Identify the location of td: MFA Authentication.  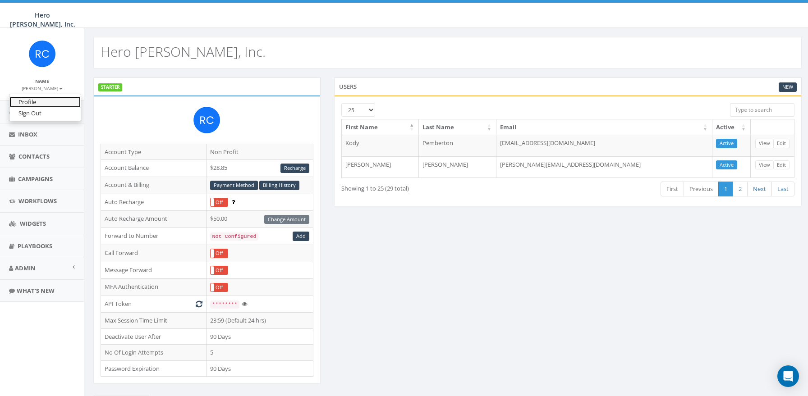
(154, 288).